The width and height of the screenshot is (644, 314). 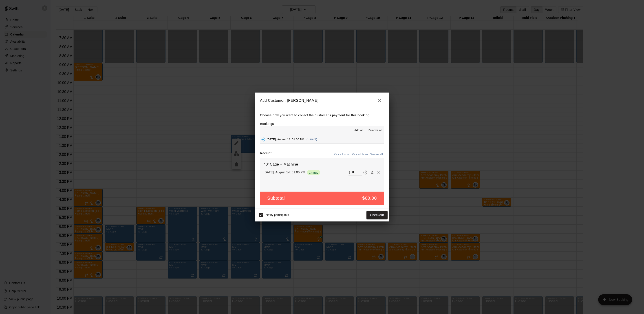 I want to click on span: (Current), so click(x=311, y=139).